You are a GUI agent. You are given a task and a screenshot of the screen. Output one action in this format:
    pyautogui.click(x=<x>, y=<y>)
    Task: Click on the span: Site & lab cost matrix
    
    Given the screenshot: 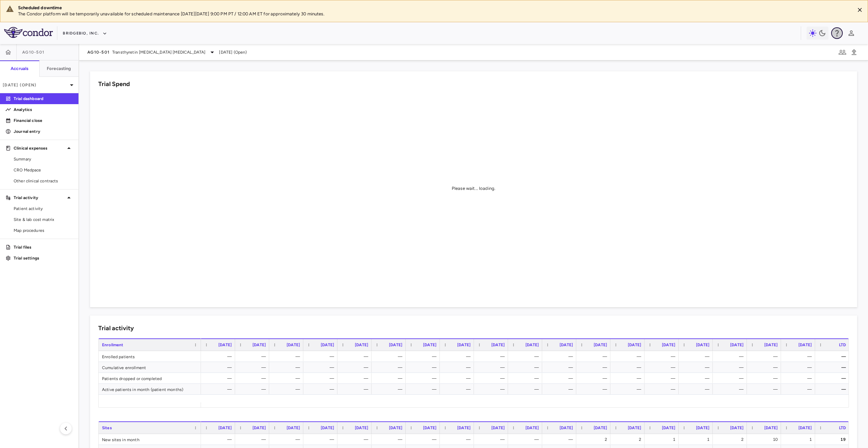 What is the action you would take?
    pyautogui.click(x=43, y=220)
    